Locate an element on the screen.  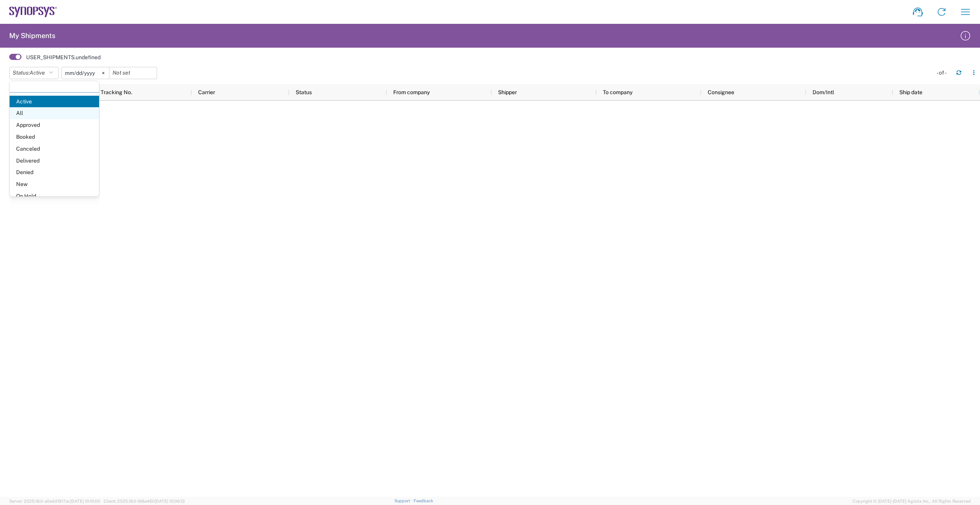
span: Carrier is located at coordinates (206, 92).